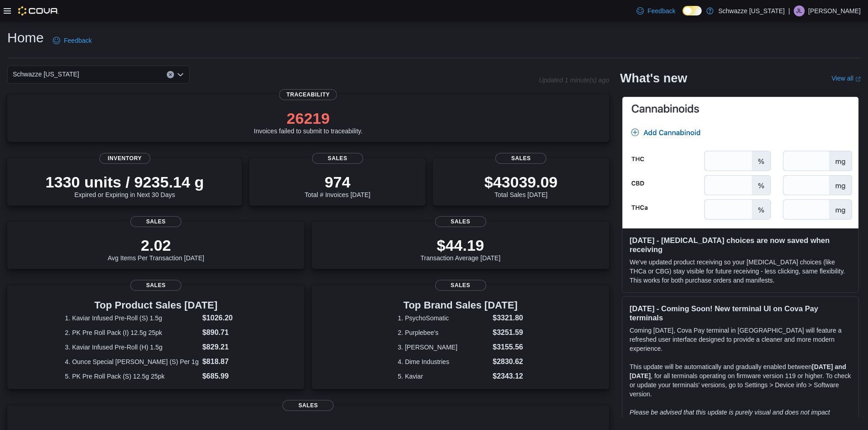 The width and height of the screenshot is (868, 430). Describe the element at coordinates (25, 38) in the screenshot. I see `h1: Home` at that location.